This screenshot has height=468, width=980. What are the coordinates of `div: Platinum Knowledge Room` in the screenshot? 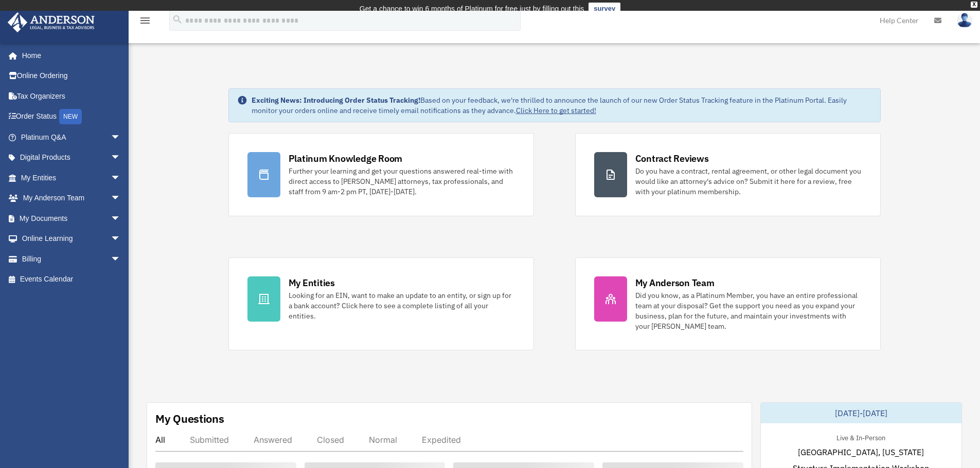 It's located at (345, 158).